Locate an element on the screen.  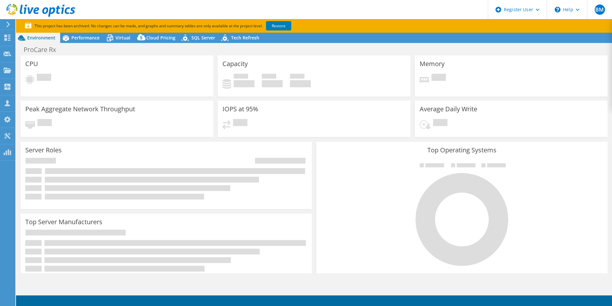
h3: CPU is located at coordinates (32, 64).